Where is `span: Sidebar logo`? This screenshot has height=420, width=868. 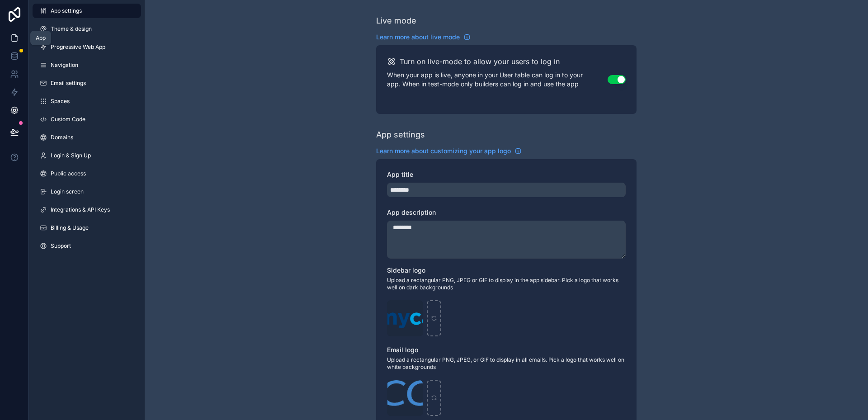 span: Sidebar logo is located at coordinates (406, 270).